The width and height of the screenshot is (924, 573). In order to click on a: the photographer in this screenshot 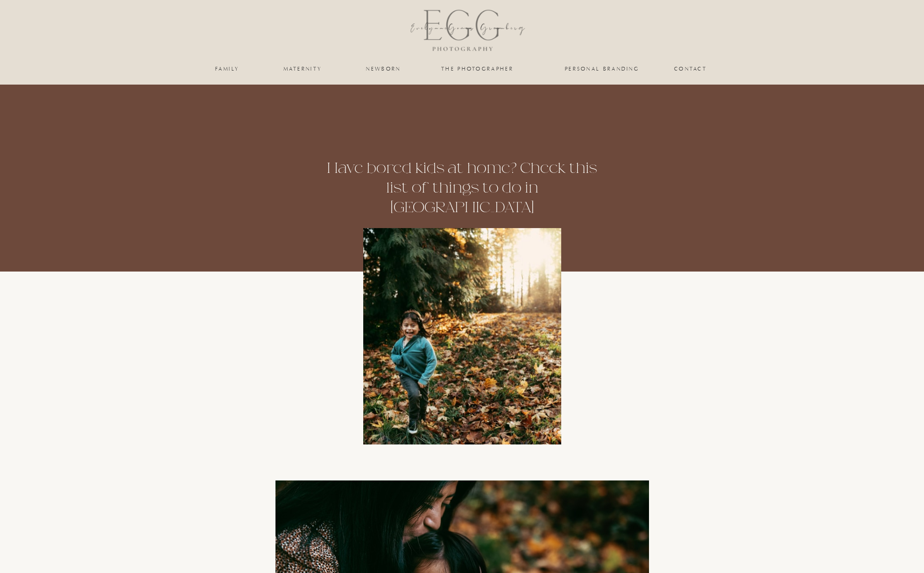, I will do `click(478, 69)`.